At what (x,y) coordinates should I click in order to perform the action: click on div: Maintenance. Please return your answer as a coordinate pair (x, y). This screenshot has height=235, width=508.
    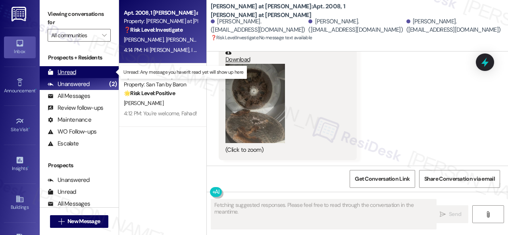
    Looking at the image, I should click on (69, 120).